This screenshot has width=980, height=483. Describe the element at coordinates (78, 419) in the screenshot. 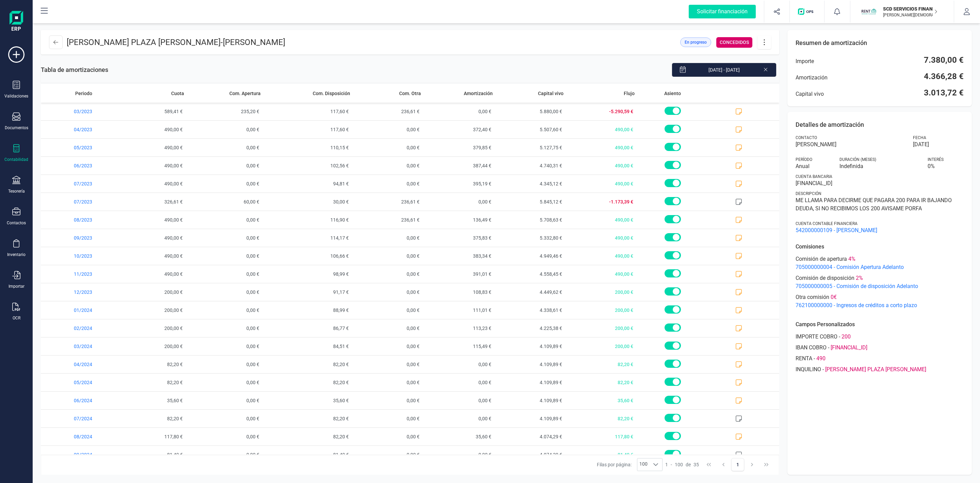

I see `span: 07/2024` at that location.